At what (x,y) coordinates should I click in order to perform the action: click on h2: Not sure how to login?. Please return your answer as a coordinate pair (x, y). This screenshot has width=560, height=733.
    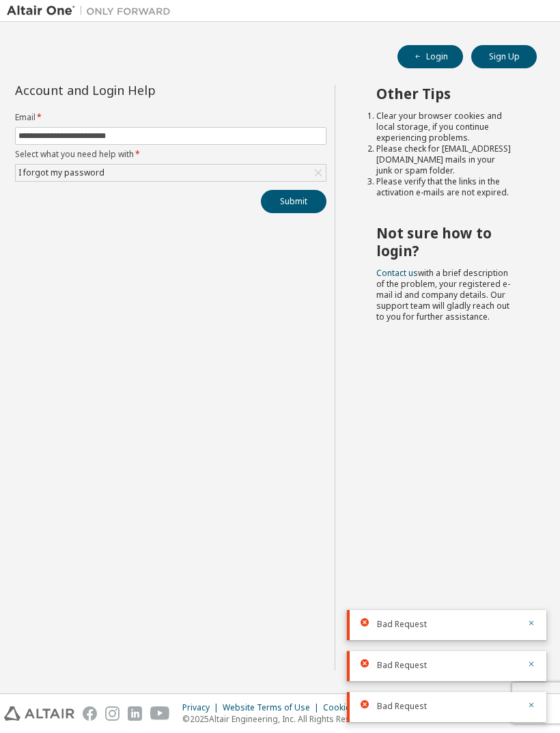
    Looking at the image, I should click on (444, 242).